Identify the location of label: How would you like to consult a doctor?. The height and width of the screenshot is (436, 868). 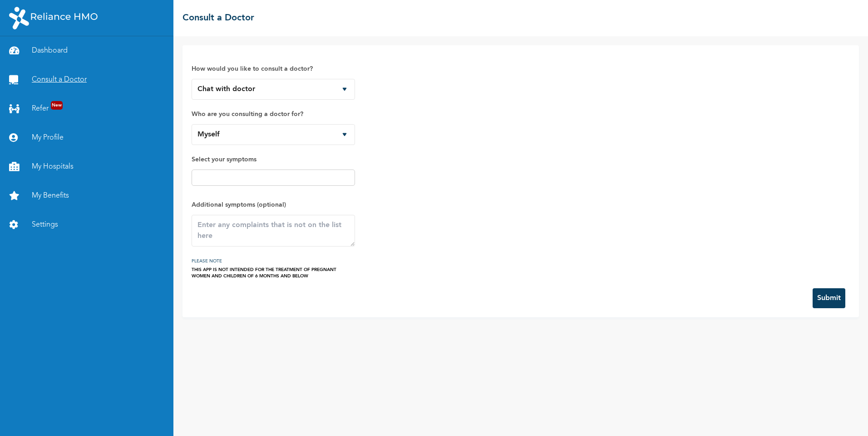
(273, 69).